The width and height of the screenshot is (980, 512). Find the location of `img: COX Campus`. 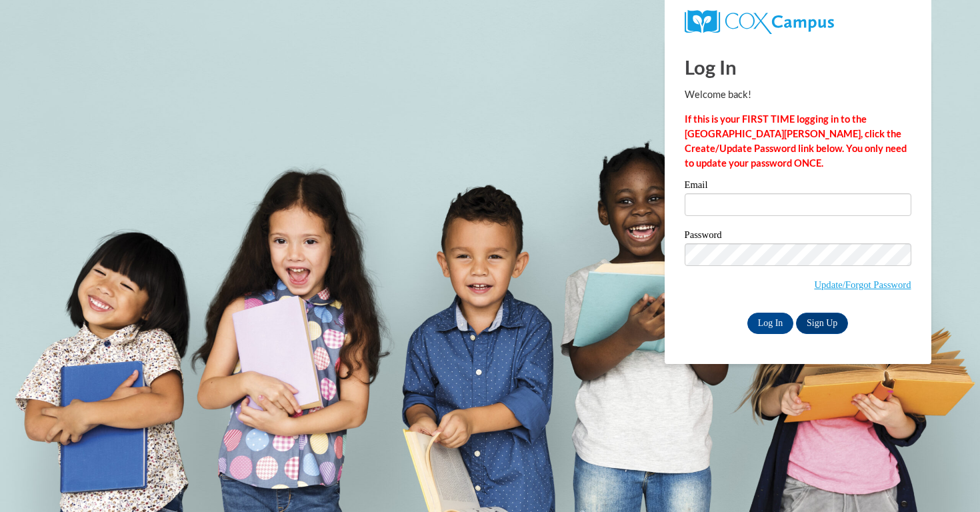

img: COX Campus is located at coordinates (759, 22).